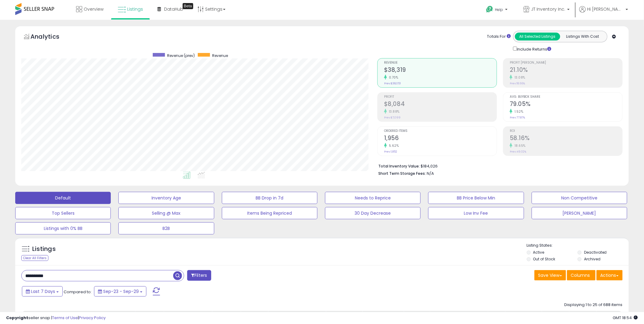  I want to click on strong: Copyright, so click(17, 317).